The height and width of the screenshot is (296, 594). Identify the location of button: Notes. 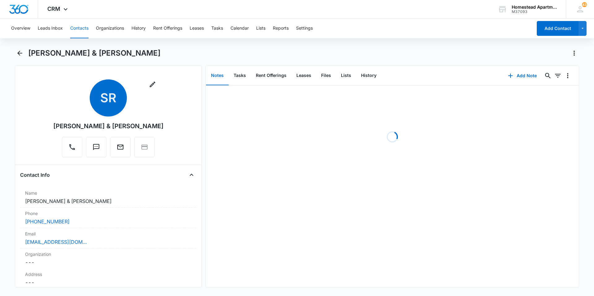
(217, 76).